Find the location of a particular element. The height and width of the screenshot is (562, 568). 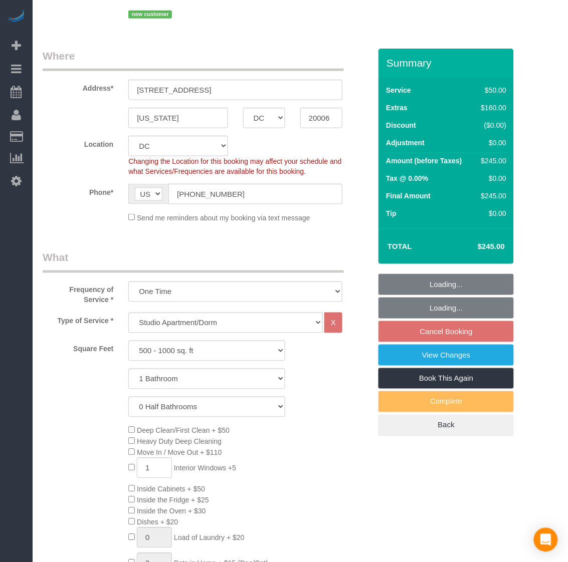

a: Book This Again is located at coordinates (446, 379).